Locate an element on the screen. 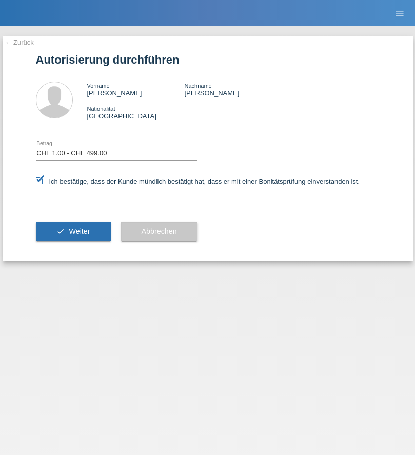 Image resolution: width=415 pixels, height=455 pixels. span: Vorname is located at coordinates (98, 86).